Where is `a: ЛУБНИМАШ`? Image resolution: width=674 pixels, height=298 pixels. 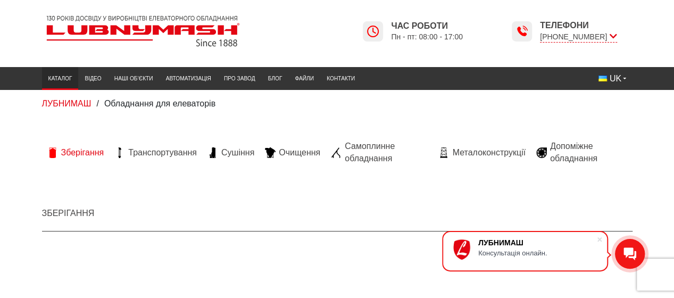 a: ЛУБНИМАШ is located at coordinates (66, 103).